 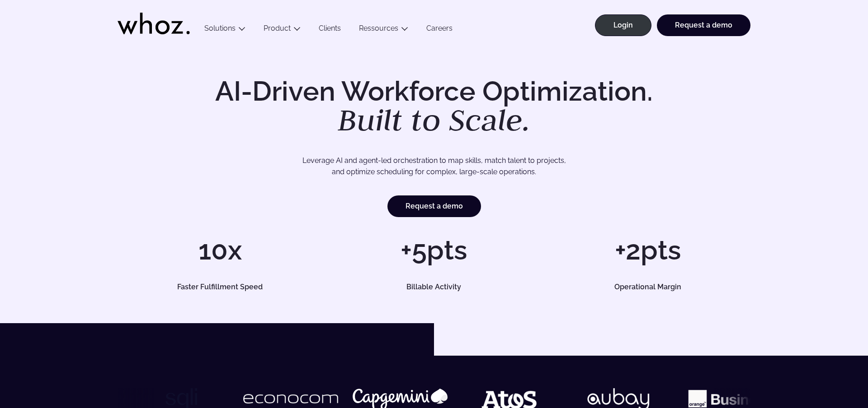 What do you see at coordinates (434, 107) in the screenshot?
I see `h1: AI-Driven Workforce Optimization.` at bounding box center [434, 107].